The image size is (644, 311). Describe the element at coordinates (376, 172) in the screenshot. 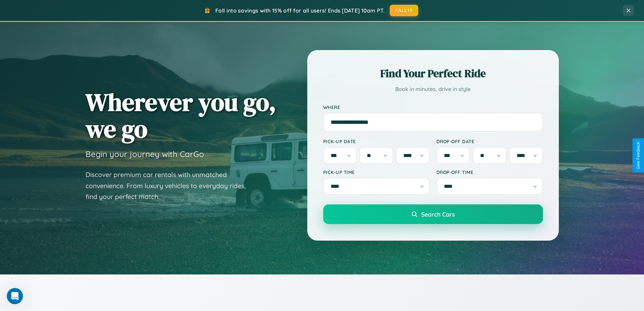

I see `label: Pick-up Time` at that location.